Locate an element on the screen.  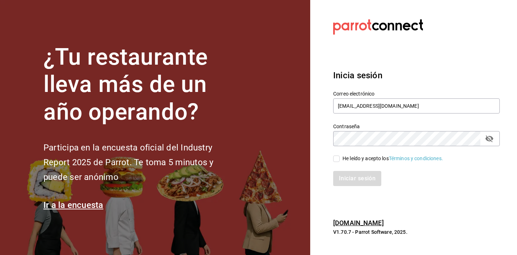
h3: Inicia sesión is located at coordinates (416, 75).